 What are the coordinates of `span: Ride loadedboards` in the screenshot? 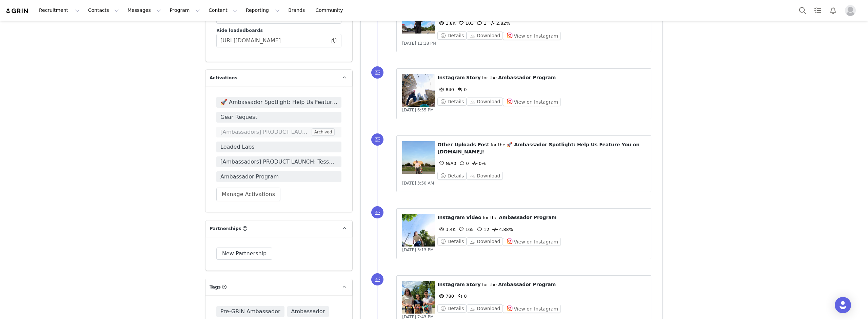 It's located at (239, 30).